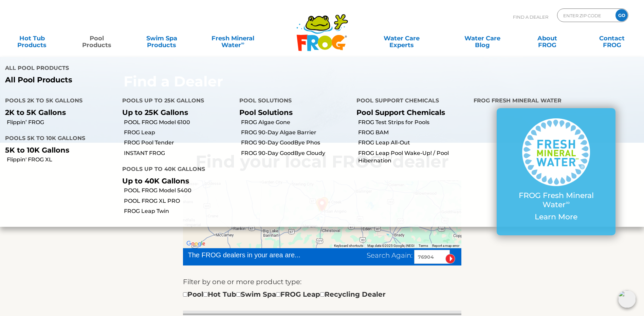 Image resolution: width=644 pixels, height=316 pixels. Describe the element at coordinates (58, 101) in the screenshot. I see `h4: Pools 2K to 5K Gallons` at that location.